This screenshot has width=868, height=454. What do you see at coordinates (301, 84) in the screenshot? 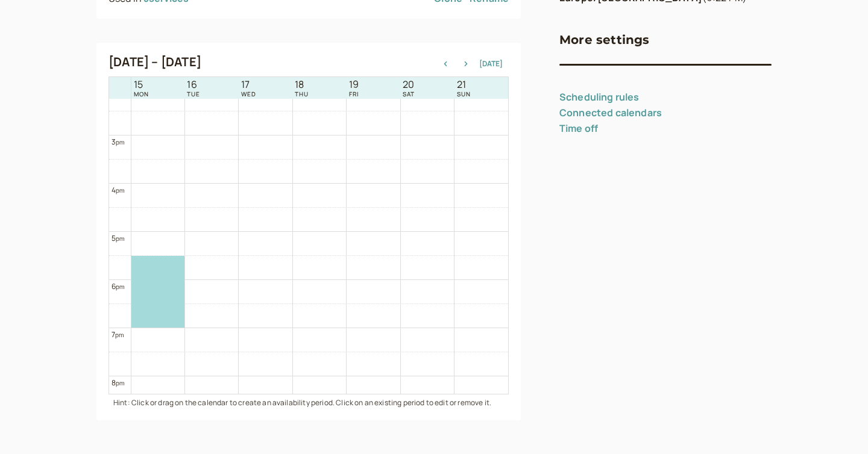
I see `span: 18` at bounding box center [301, 84].